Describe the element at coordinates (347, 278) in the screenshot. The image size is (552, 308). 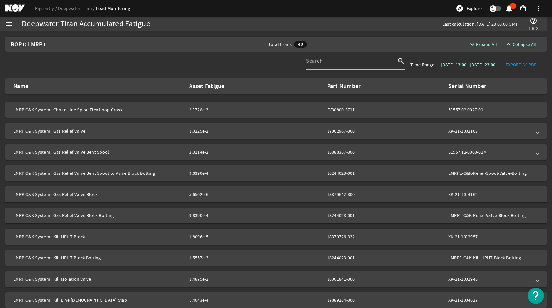
I see `div: 18001841-300` at that location.